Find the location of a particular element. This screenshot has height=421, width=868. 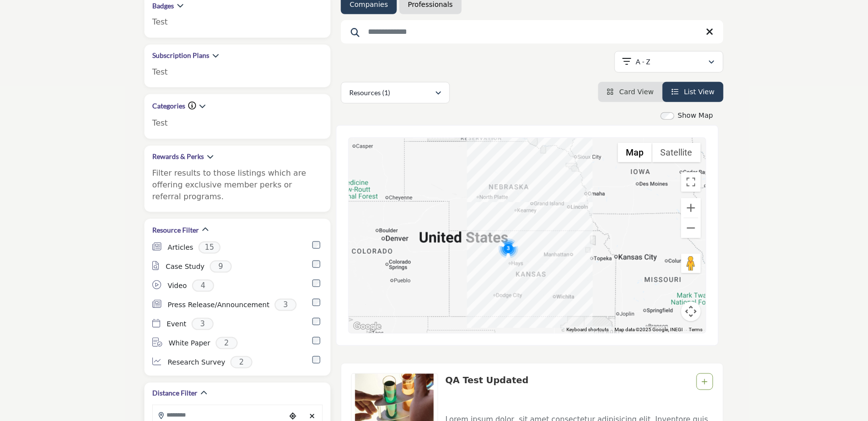

span: 3 Result for Press Release/Announcement is located at coordinates (285, 305).